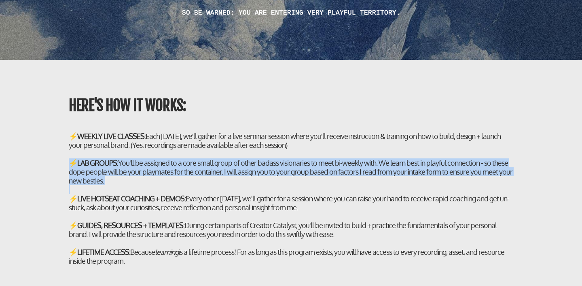  What do you see at coordinates (111, 136) in the screenshot?
I see `b: WEEKLY LIVE CLASSES:` at bounding box center [111, 136].